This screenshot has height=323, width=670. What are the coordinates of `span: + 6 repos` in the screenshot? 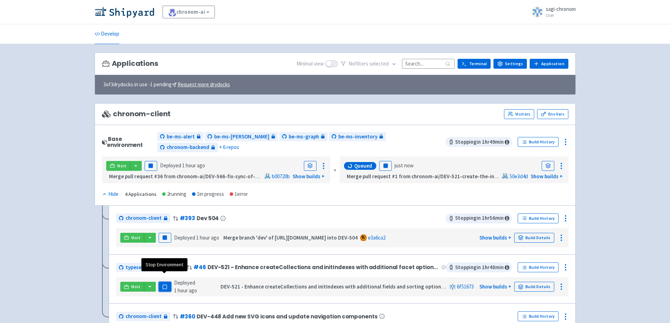 It's located at (229, 147).